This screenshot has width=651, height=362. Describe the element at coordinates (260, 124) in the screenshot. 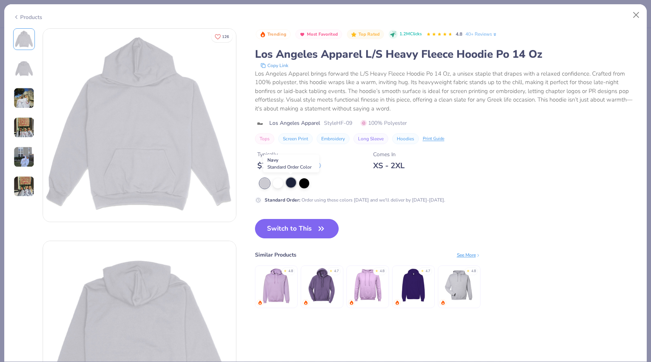

I see `img: brand logo` at that location.